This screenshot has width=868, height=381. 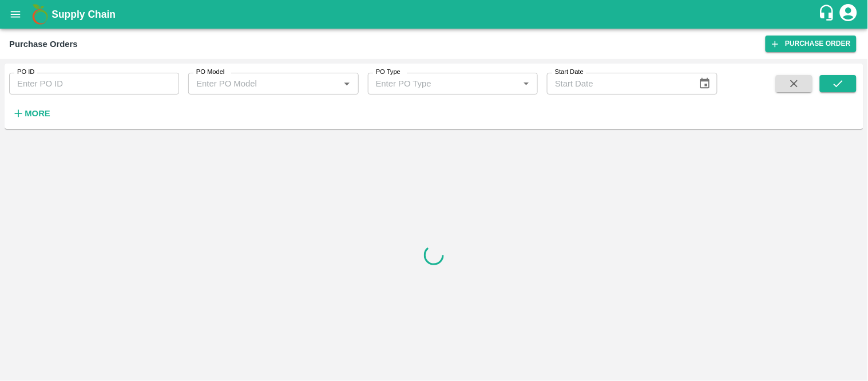 What do you see at coordinates (435, 14) in the screenshot?
I see `a: Supply Chain` at bounding box center [435, 14].